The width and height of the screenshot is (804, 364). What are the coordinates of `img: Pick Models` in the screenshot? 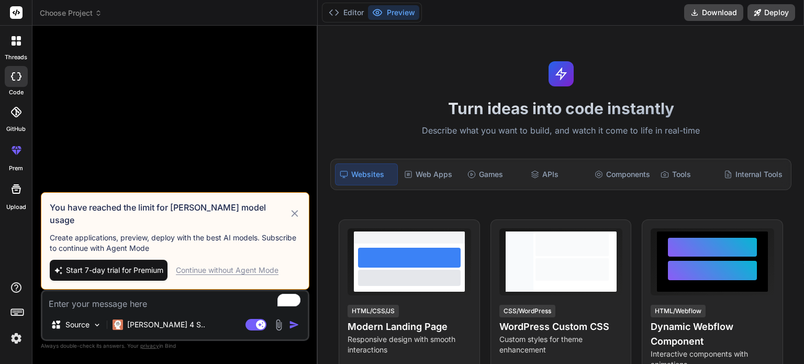 It's located at (97, 325).